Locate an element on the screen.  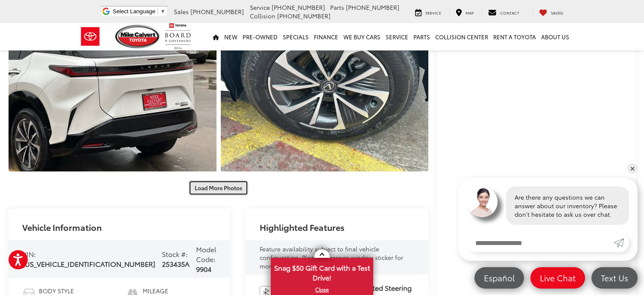
a: Text Us is located at coordinates (615, 278).